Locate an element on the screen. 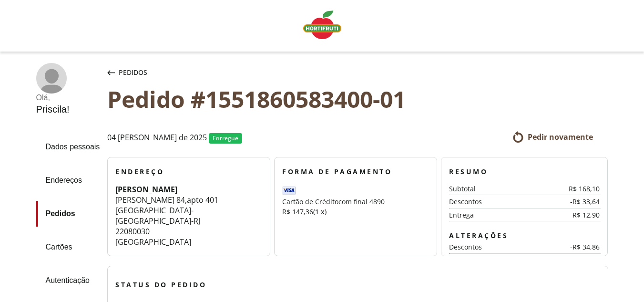 The width and height of the screenshot is (644, 302). span: R$ 147,36 is located at coordinates (298, 212).